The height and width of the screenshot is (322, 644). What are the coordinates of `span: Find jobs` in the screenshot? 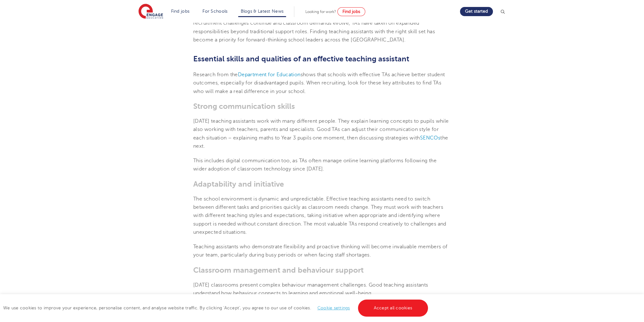 It's located at (351, 12).